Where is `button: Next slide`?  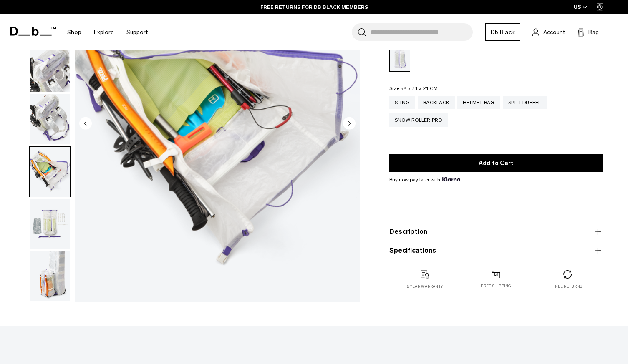
button: Next slide is located at coordinates (350, 124).